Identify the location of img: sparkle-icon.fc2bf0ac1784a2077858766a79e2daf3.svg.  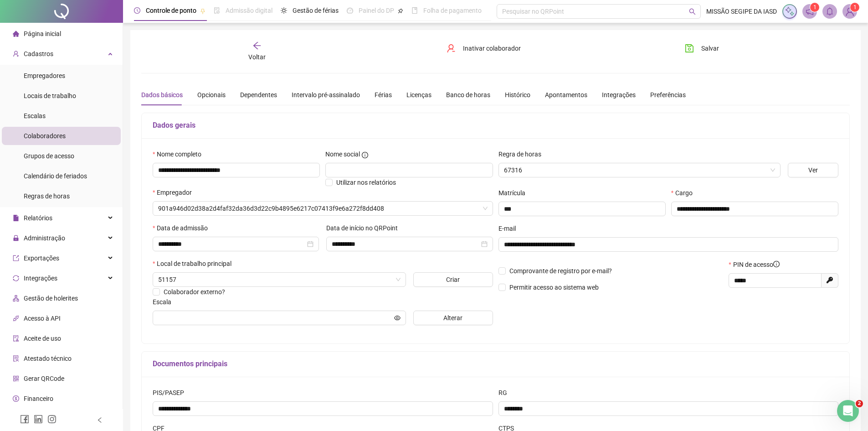
(790, 11).